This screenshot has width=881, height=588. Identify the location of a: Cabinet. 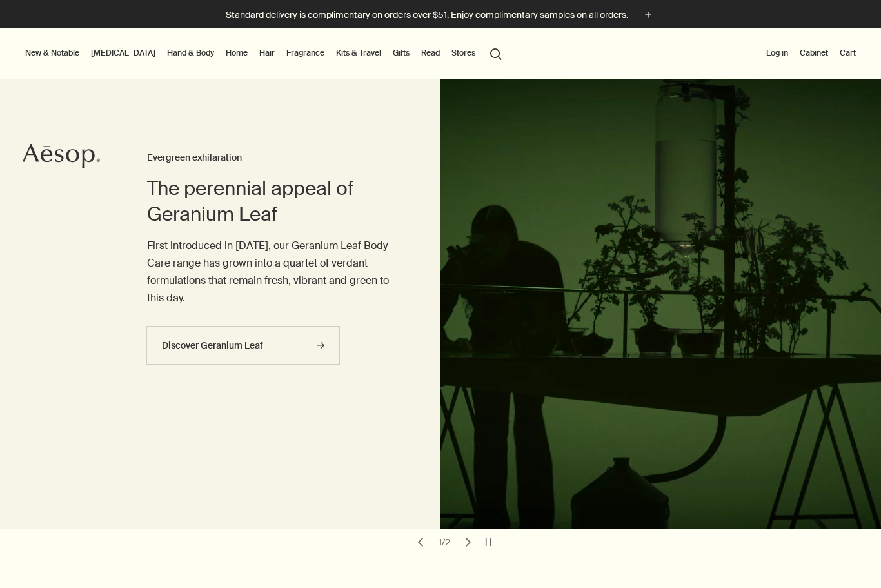
(814, 53).